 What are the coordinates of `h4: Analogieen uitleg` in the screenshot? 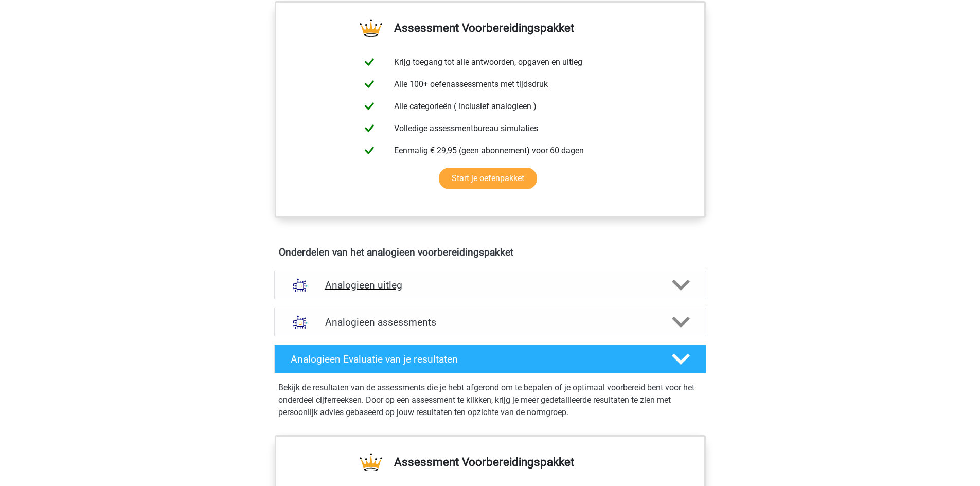 It's located at (490, 285).